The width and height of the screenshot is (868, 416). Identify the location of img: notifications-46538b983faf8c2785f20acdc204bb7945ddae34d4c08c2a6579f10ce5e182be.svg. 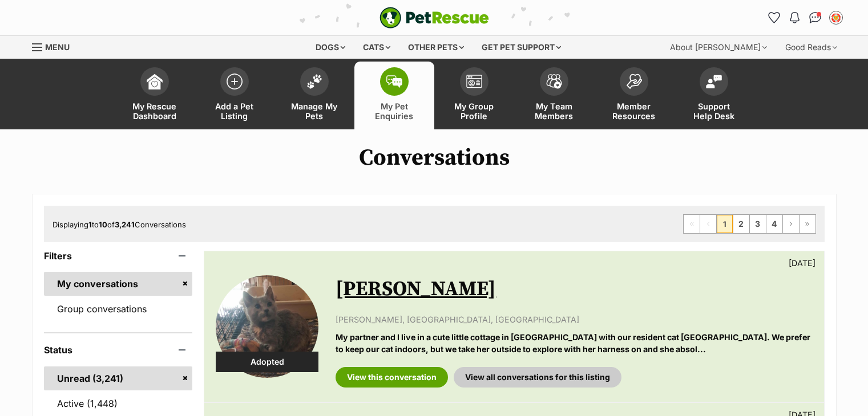
(794, 18).